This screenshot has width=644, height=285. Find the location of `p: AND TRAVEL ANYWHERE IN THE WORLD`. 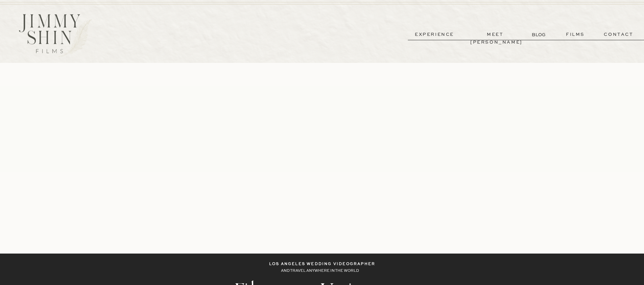

p: AND TRAVEL ANYWHERE IN THE WORLD is located at coordinates (322, 271).